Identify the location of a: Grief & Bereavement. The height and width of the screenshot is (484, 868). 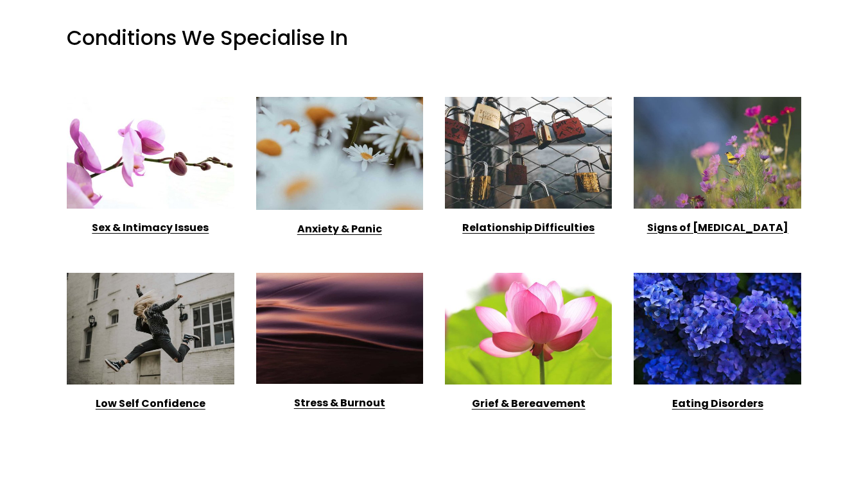
(528, 403).